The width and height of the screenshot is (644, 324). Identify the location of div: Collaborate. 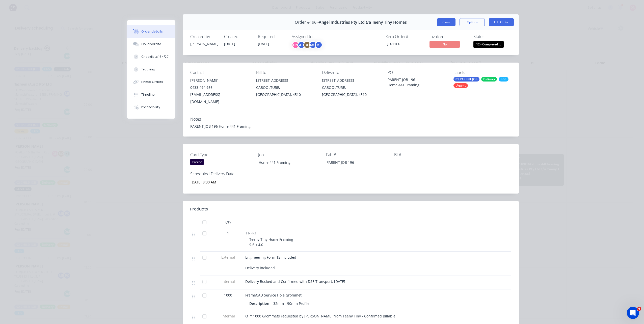
(151, 44).